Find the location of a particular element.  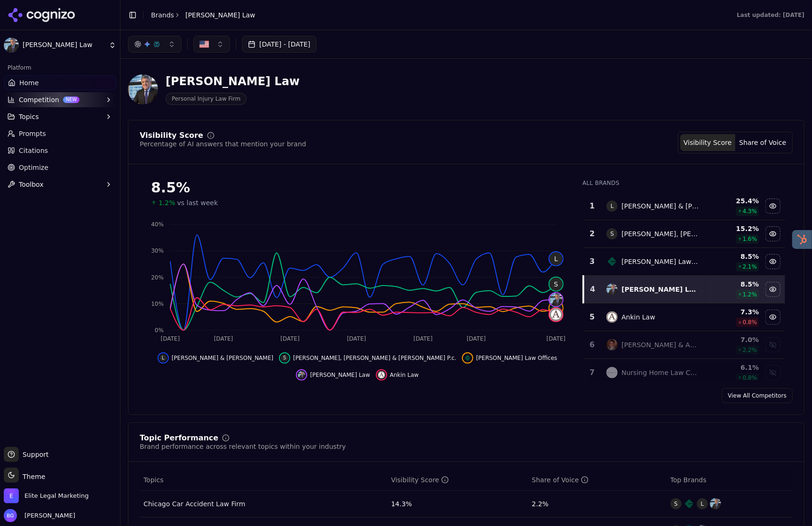

img: john j. malm & associates is located at coordinates (612, 345).